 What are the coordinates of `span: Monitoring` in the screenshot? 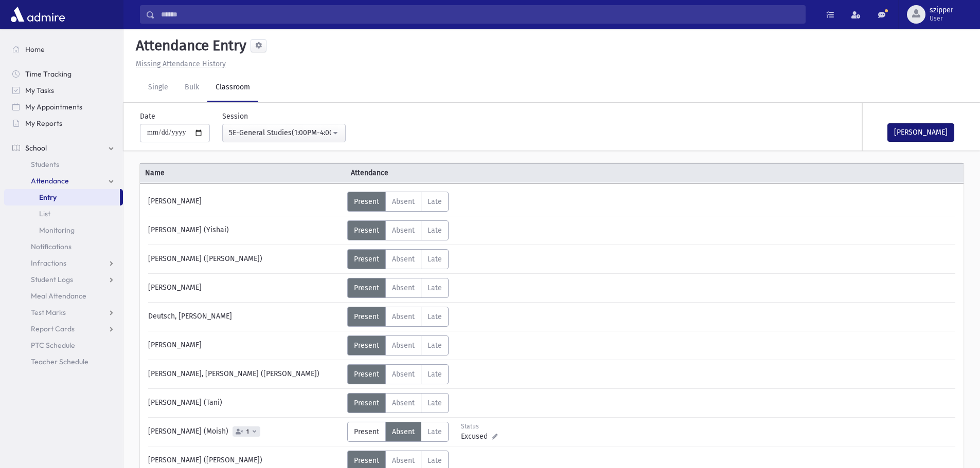 It's located at (56, 230).